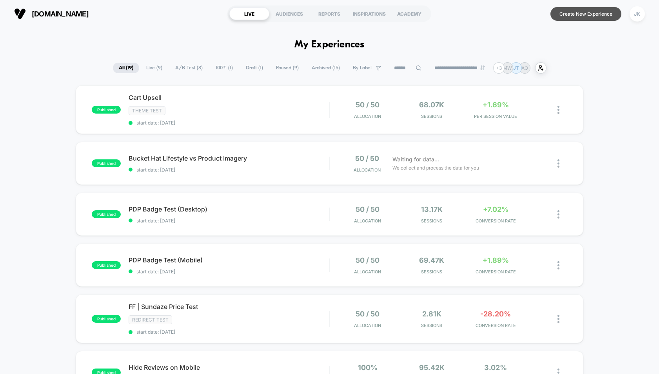 This screenshot has width=659, height=374. I want to click on div: LIVE, so click(249, 14).